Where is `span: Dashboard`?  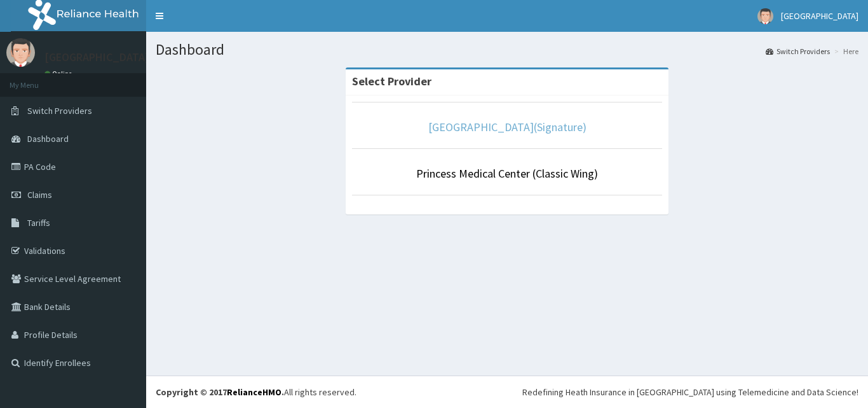 span: Dashboard is located at coordinates (48, 139).